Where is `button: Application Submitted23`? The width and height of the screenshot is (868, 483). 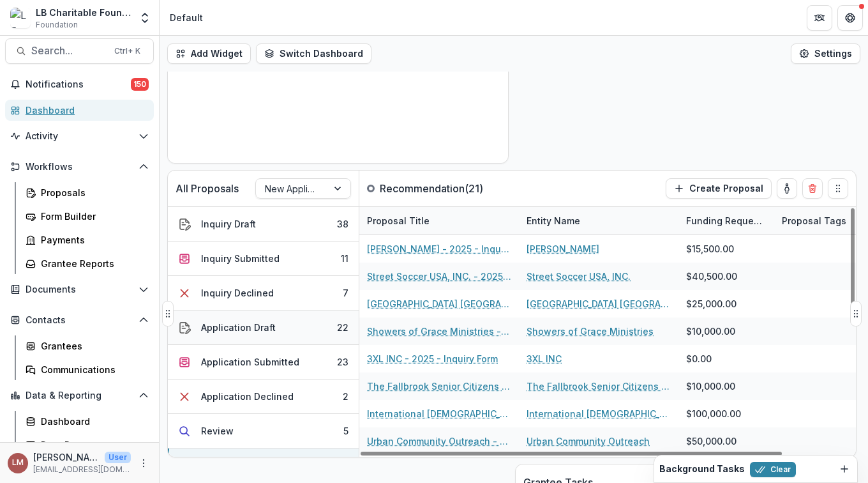 button: Application Submitted23 is located at coordinates (263, 363).